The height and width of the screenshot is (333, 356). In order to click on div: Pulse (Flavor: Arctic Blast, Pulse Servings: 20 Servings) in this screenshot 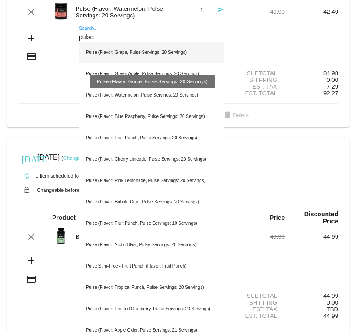, I will do `click(151, 245)`.